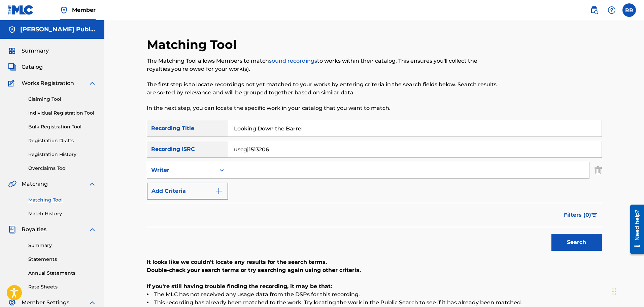  Describe the element at coordinates (62, 273) in the screenshot. I see `a: Annual Statements` at that location.